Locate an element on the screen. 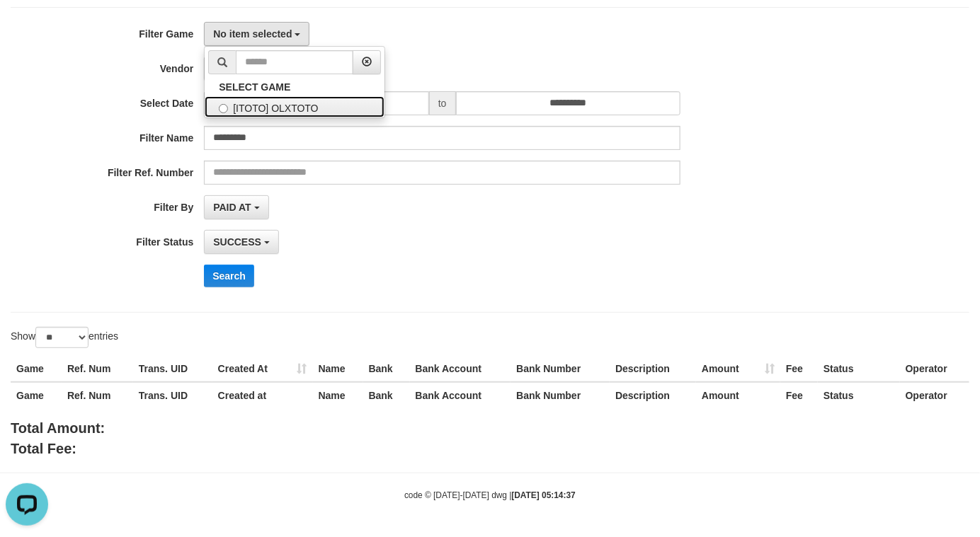 The image size is (980, 537). th: Created At is located at coordinates (263, 369).